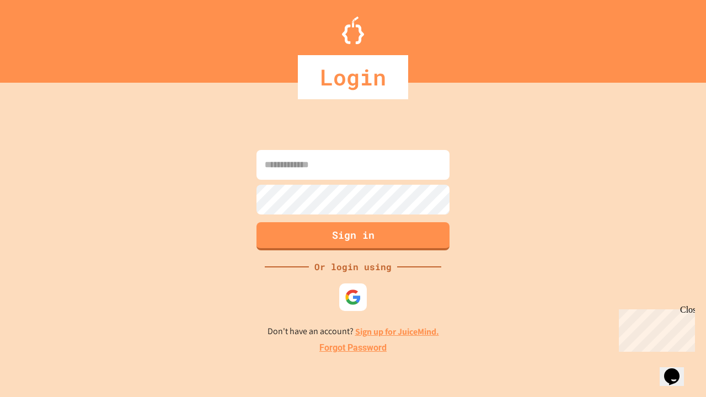 Image resolution: width=706 pixels, height=397 pixels. I want to click on a: Sign up for JuiceMind., so click(397, 332).